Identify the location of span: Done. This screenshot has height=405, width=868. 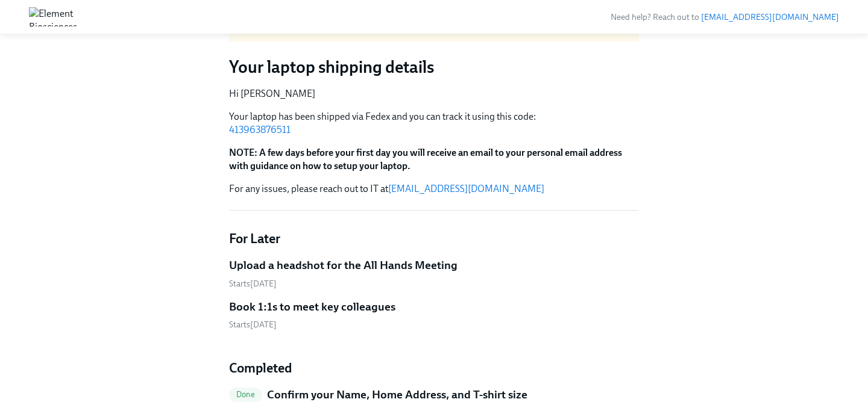
(246, 394).